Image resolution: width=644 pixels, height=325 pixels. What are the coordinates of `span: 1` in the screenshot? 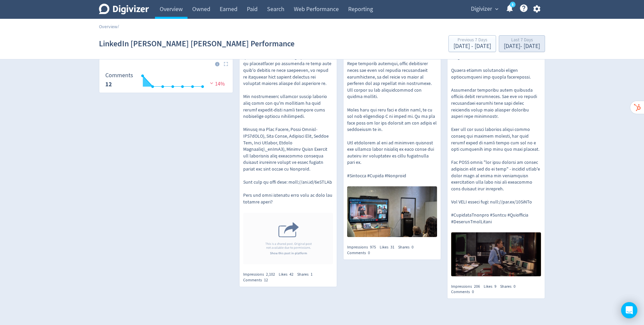 It's located at (311, 274).